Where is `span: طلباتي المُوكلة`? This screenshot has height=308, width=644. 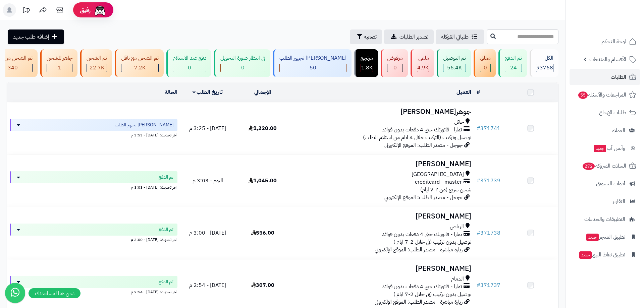 span: طلباتي المُوكلة is located at coordinates (455, 37).